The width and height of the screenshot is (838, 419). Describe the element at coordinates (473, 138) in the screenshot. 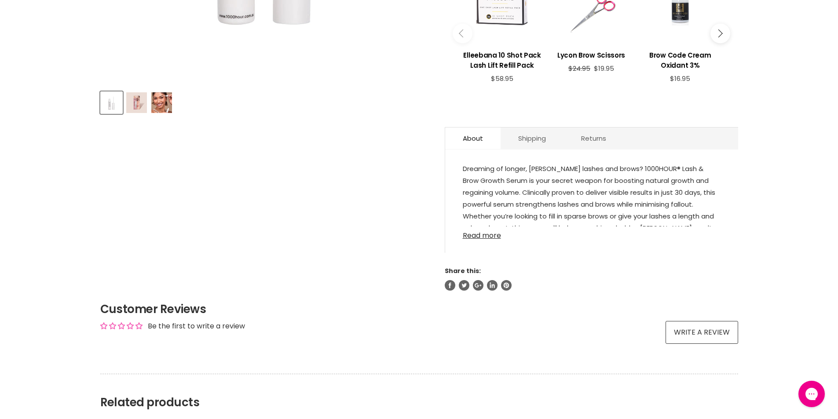

I see `a: About` at that location.